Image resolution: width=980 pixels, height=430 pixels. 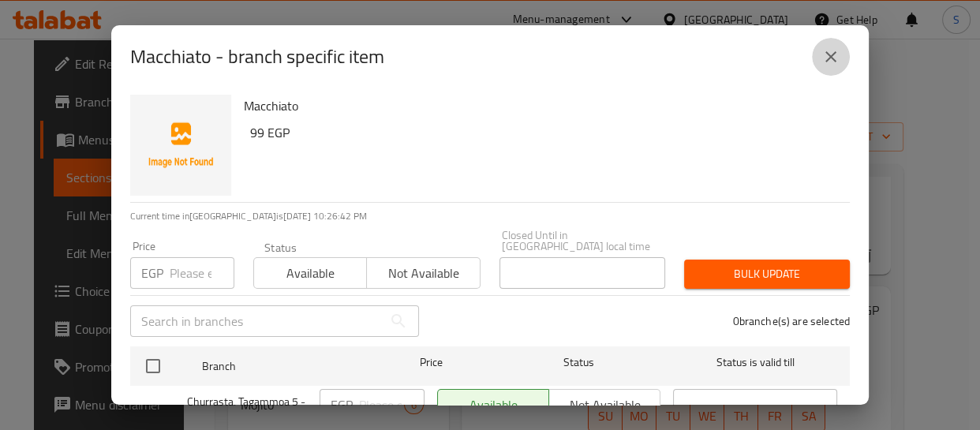 What do you see at coordinates (284, 366) in the screenshot?
I see `span: Branch` at bounding box center [284, 366].